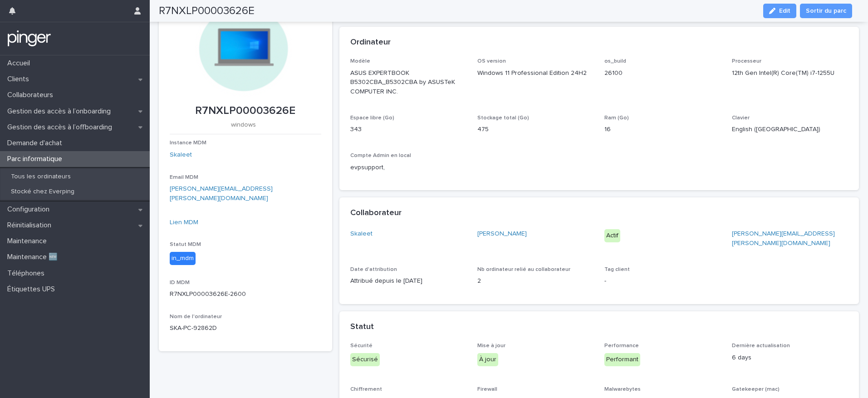 The height and width of the screenshot is (398, 868). Describe the element at coordinates (245, 294) in the screenshot. I see `p: R7NXLP00003626E-2600` at that location.